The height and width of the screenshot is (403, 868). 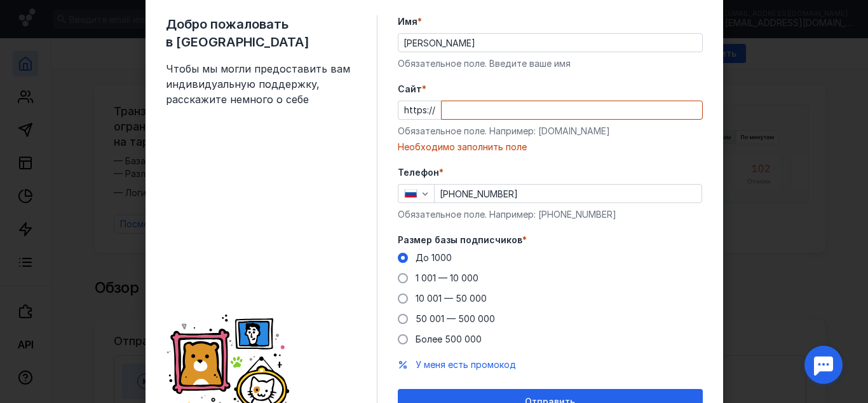 What do you see at coordinates (465, 364) in the screenshot?
I see `button: У меня есть промокод` at bounding box center [465, 364].